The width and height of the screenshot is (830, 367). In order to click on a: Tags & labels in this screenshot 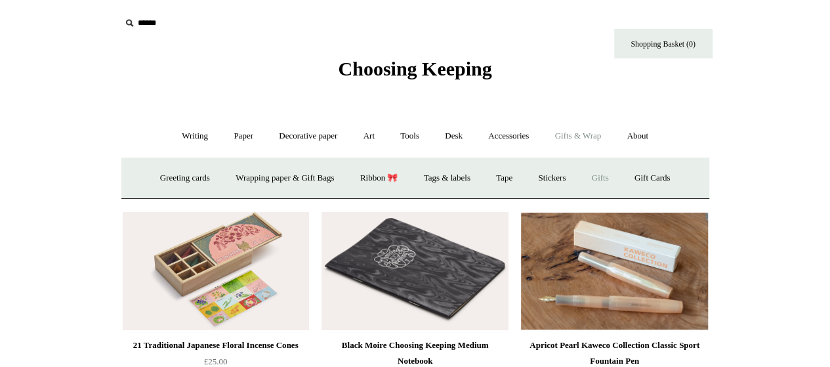, I will do `click(447, 178)`.